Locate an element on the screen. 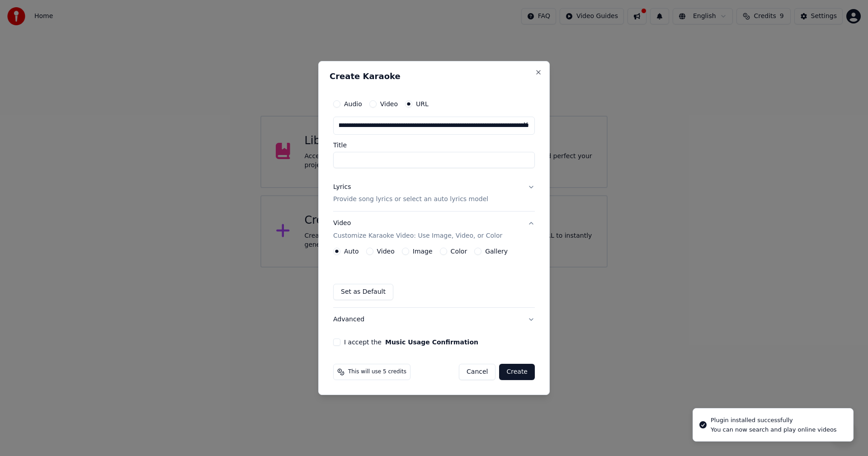 The image size is (868, 456). button: Create is located at coordinates (517, 372).